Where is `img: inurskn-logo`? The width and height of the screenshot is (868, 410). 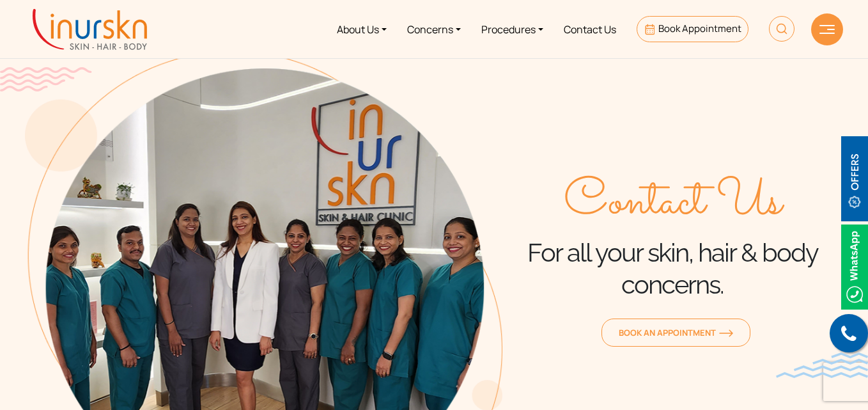 img: inurskn-logo is located at coordinates (89, 30).